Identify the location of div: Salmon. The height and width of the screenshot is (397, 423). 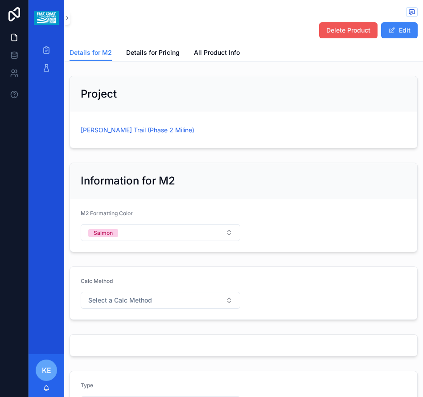
(103, 233).